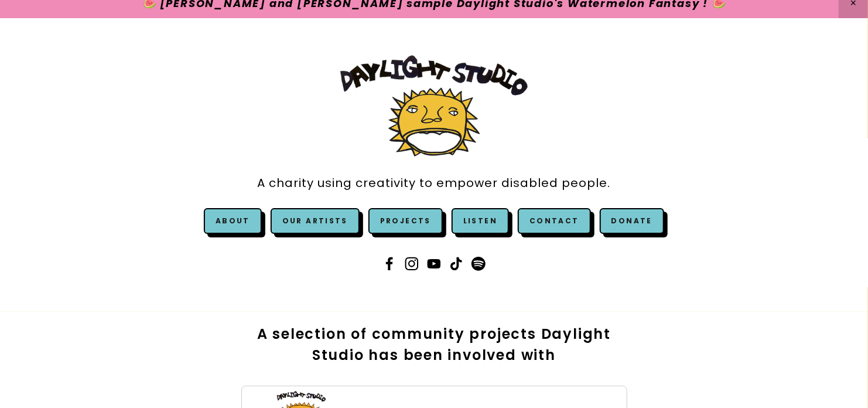  What do you see at coordinates (554, 221) in the screenshot?
I see `a: Contact` at bounding box center [554, 221].